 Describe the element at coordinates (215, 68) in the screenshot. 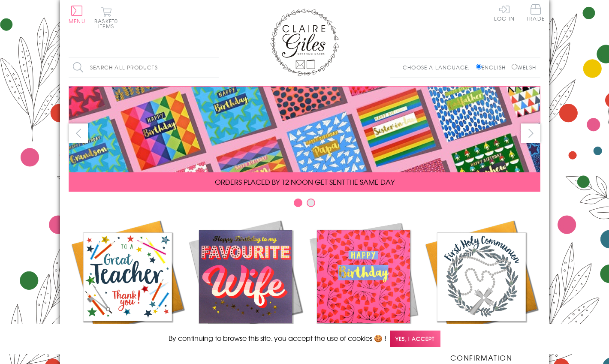

I see `input: Search` at that location.